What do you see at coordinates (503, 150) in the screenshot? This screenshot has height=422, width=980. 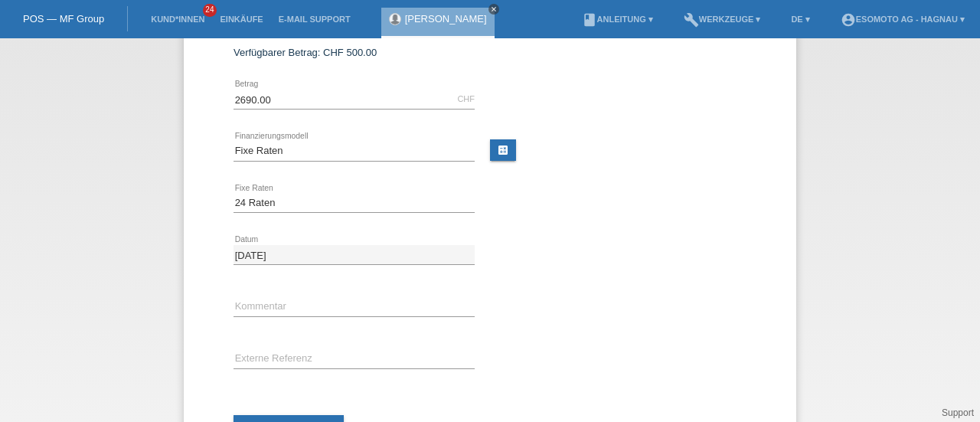 I see `a: calculate` at bounding box center [503, 150].